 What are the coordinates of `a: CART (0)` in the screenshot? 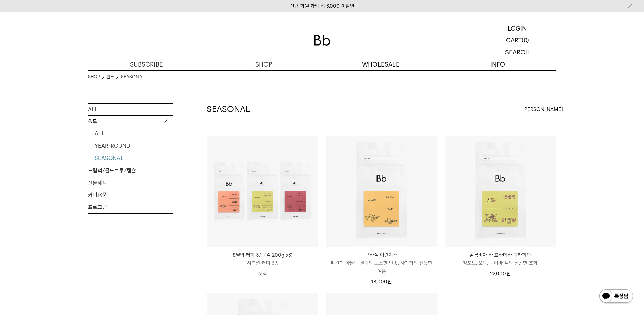 It's located at (517, 40).